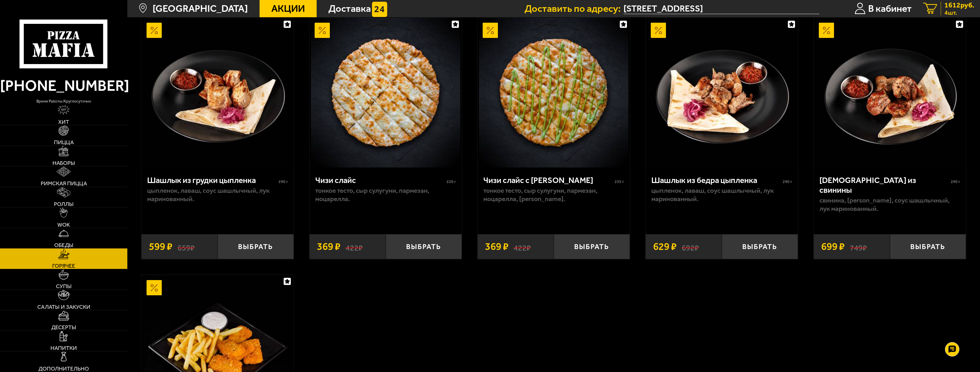 The width and height of the screenshot is (980, 372). I want to click on span: Обеды, so click(63, 245).